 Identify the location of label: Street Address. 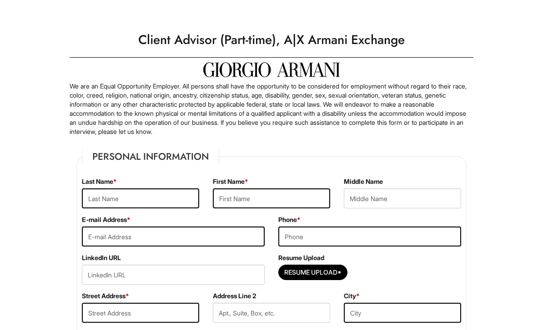
(105, 296).